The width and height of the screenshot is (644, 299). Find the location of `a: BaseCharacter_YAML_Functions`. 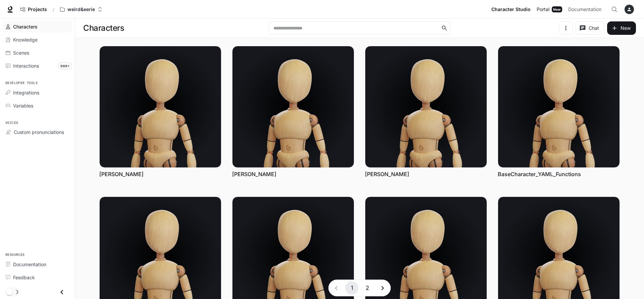

a: BaseCharacter_YAML_Functions is located at coordinates (540, 174).